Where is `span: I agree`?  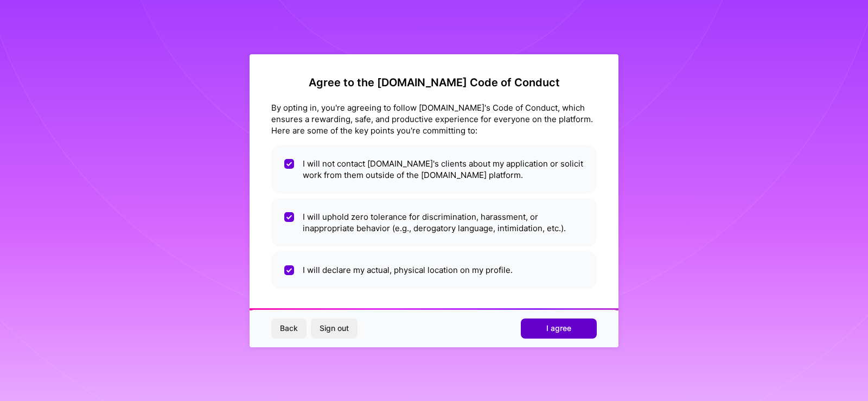
span: I agree is located at coordinates (559, 329).